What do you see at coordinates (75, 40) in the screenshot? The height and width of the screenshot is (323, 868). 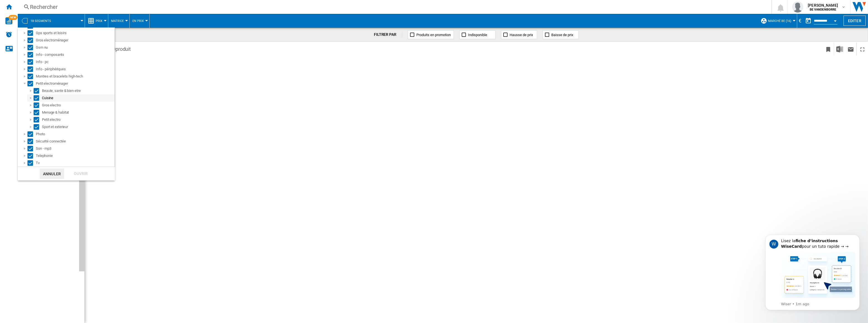 I see `div: Gros electroménager` at bounding box center [75, 40].